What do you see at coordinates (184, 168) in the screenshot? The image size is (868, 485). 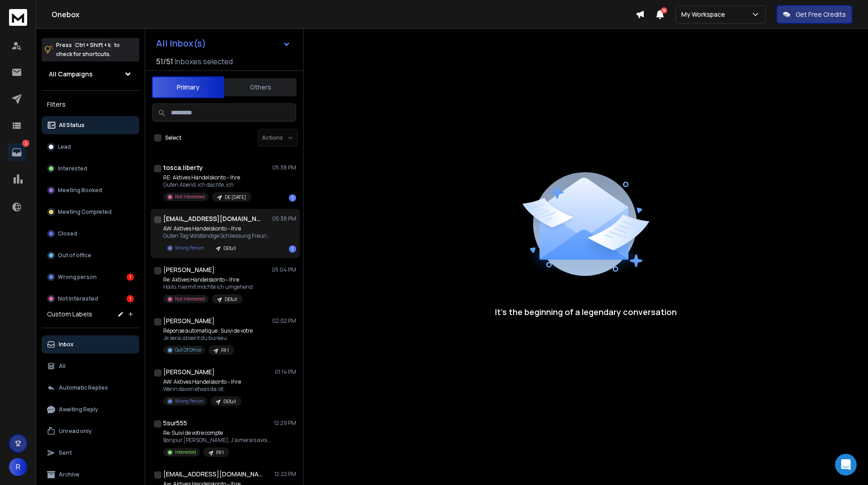 I see `h1: tosca.liberty` at bounding box center [184, 168].